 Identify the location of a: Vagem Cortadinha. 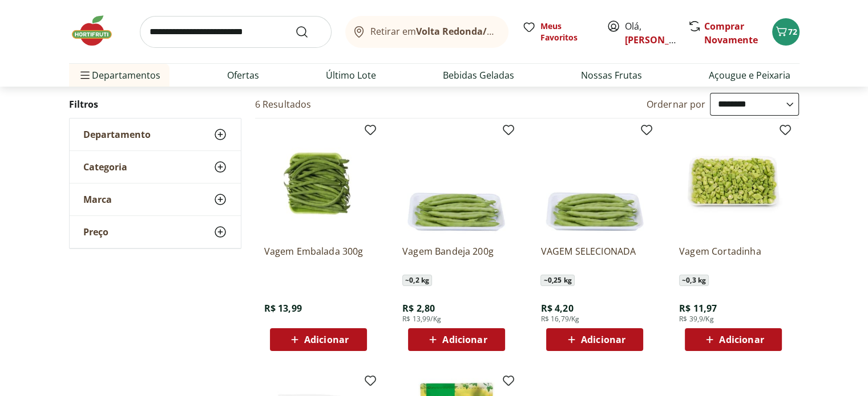
(733, 258).